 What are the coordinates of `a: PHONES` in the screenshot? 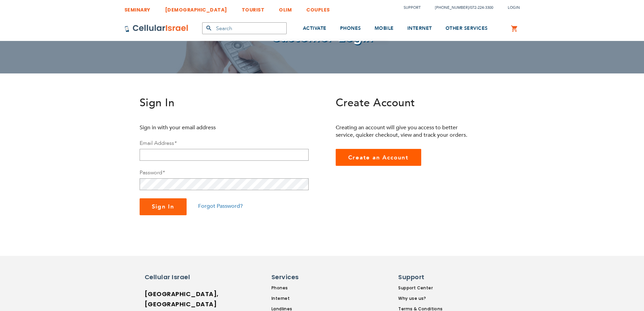 It's located at (351, 28).